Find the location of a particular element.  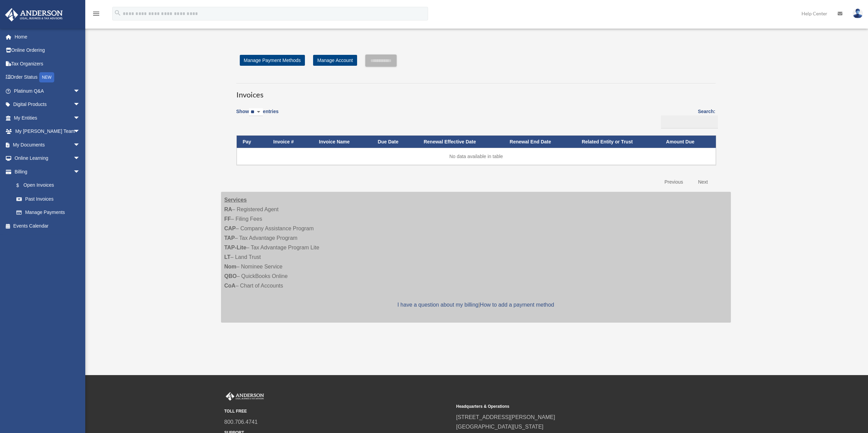

strong: Services is located at coordinates (236, 200).